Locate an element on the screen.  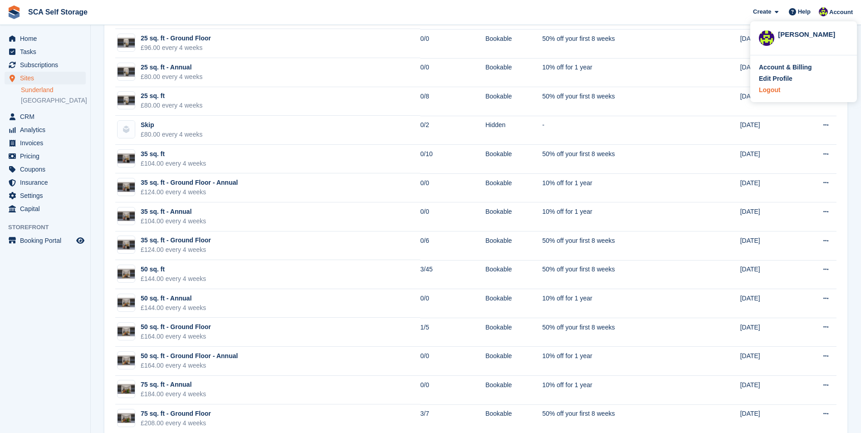
div: Account & Billing is located at coordinates (785, 67).